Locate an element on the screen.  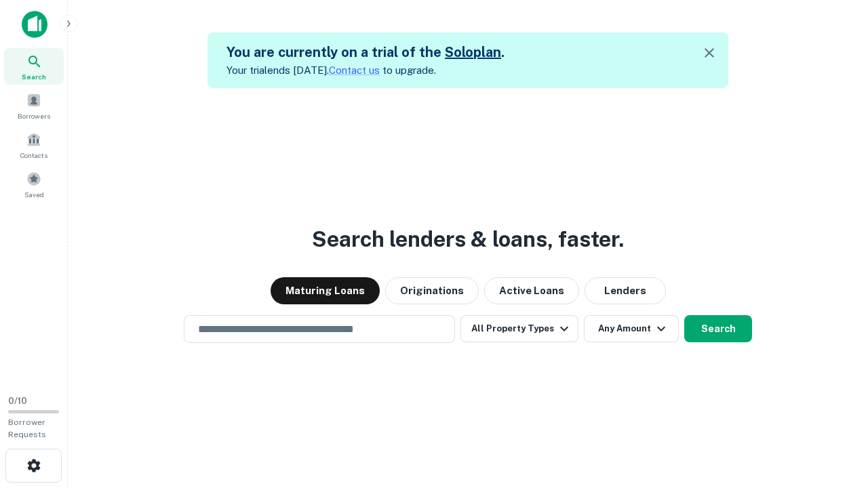
button: Lenders is located at coordinates (625, 291).